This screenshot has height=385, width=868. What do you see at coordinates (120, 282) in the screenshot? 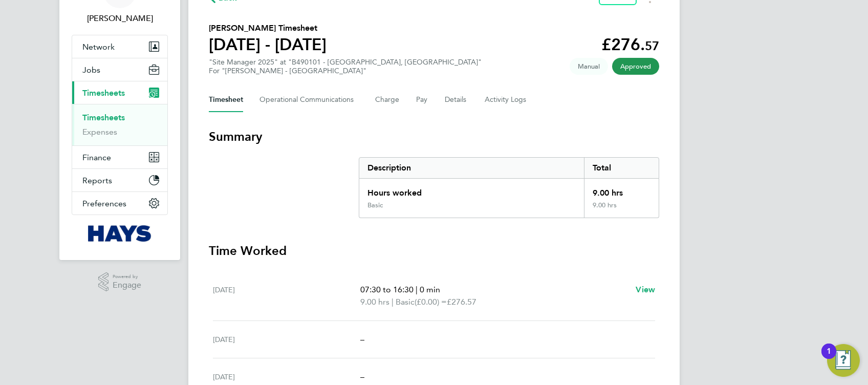
I see `a: Powered byEngage` at bounding box center [120, 282].